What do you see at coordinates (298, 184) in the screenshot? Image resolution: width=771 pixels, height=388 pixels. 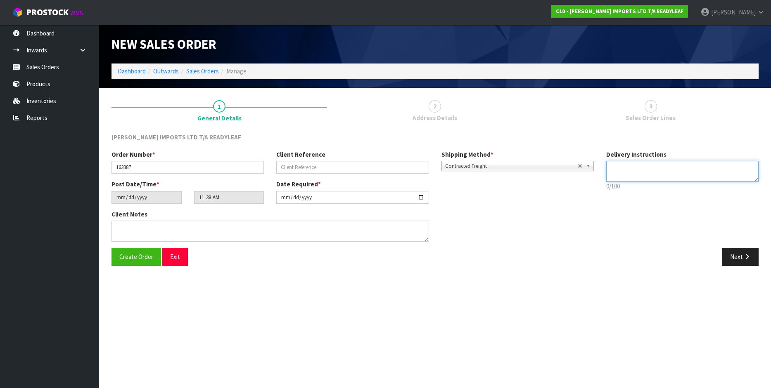 I see `label: Date Required` at bounding box center [298, 184].